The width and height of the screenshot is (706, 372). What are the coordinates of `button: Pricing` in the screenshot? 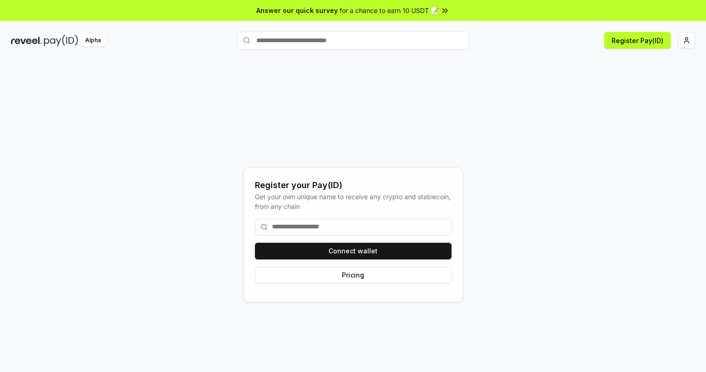 It's located at (353, 275).